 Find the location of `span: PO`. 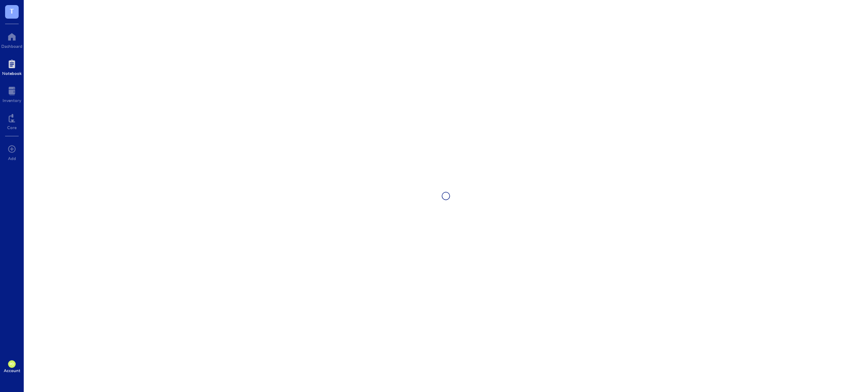

span: PO is located at coordinates (12, 364).